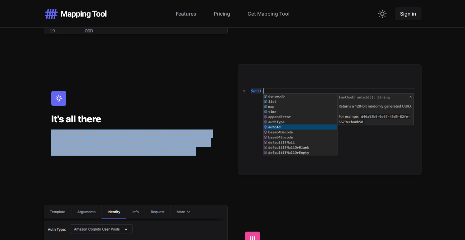 The width and height of the screenshot is (465, 240). Describe the element at coordinates (76, 14) in the screenshot. I see `a: Mapping Tool` at that location.